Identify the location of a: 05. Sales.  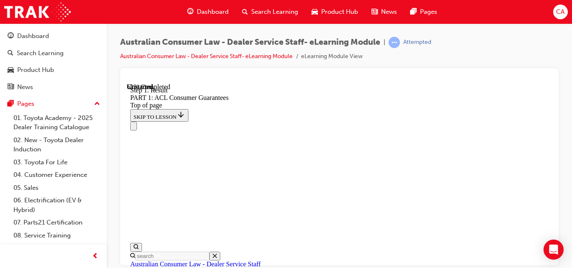
(56, 188).